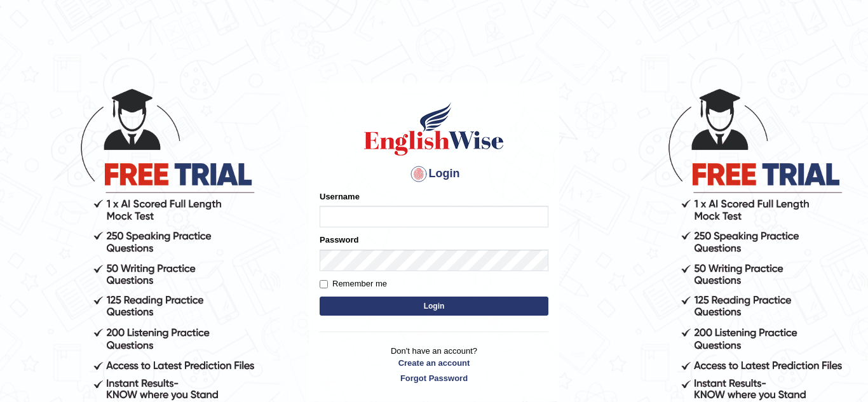 This screenshot has width=868, height=402. What do you see at coordinates (339, 196) in the screenshot?
I see `label: Username` at bounding box center [339, 196].